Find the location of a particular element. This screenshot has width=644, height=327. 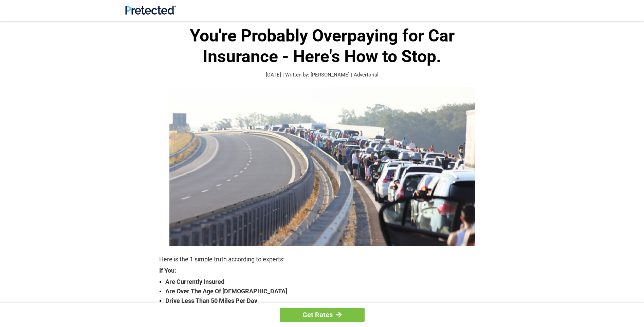

p: Here is the 1 simple truth according to experts: is located at coordinates (322, 259).